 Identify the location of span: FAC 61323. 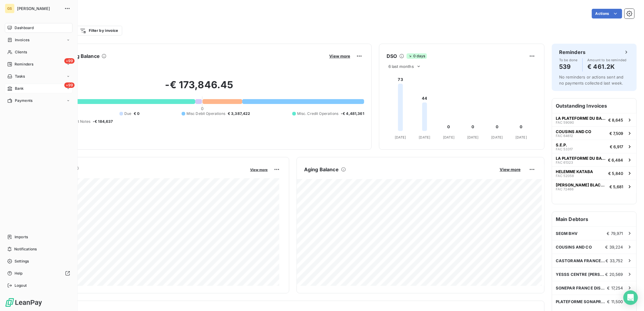
(564, 163).